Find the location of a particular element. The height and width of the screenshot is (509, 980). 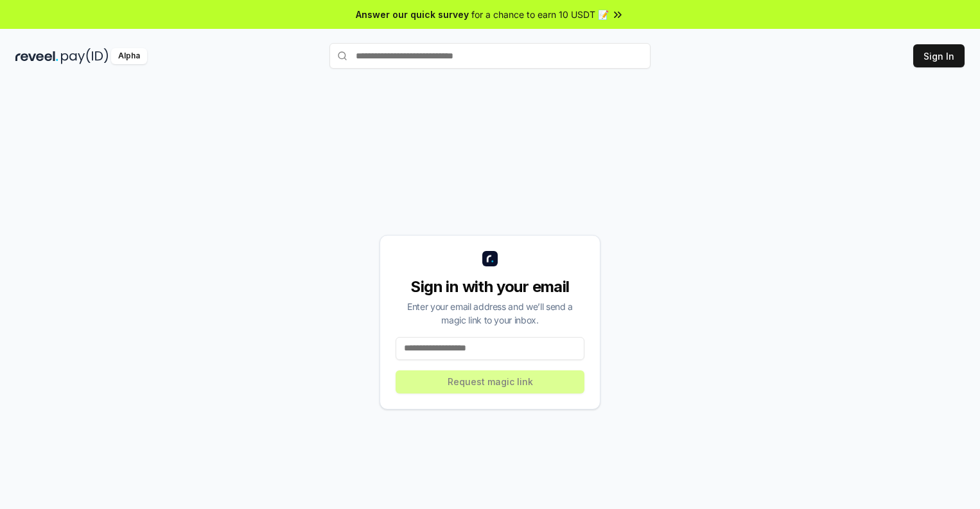

img: reveel_dark is located at coordinates (37, 56).